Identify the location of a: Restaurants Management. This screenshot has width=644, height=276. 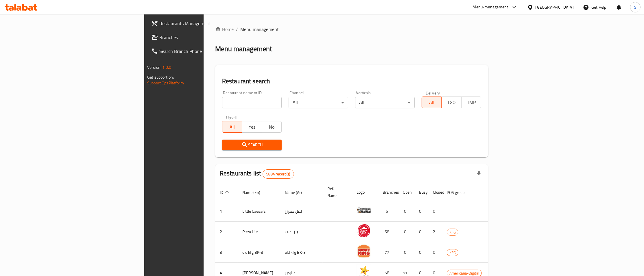
(199, 24).